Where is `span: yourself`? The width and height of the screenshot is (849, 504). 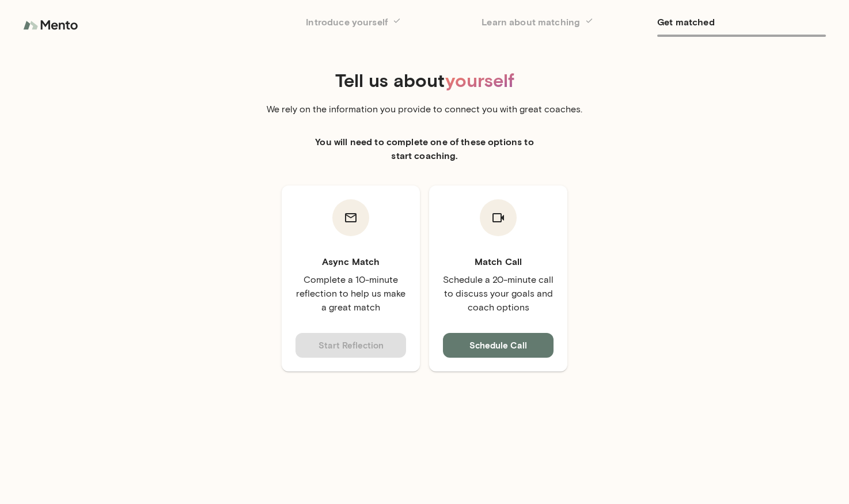 span: yourself is located at coordinates (479, 79).